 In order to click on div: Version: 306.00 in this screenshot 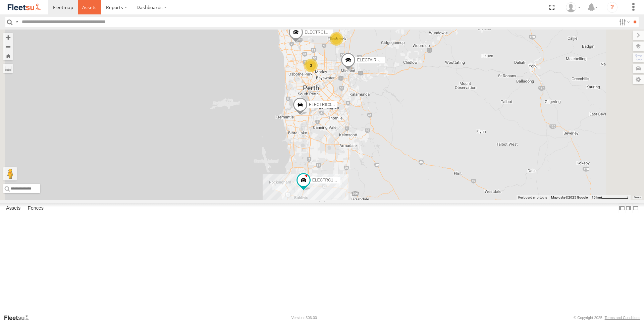, I will do `click(304, 317)`.